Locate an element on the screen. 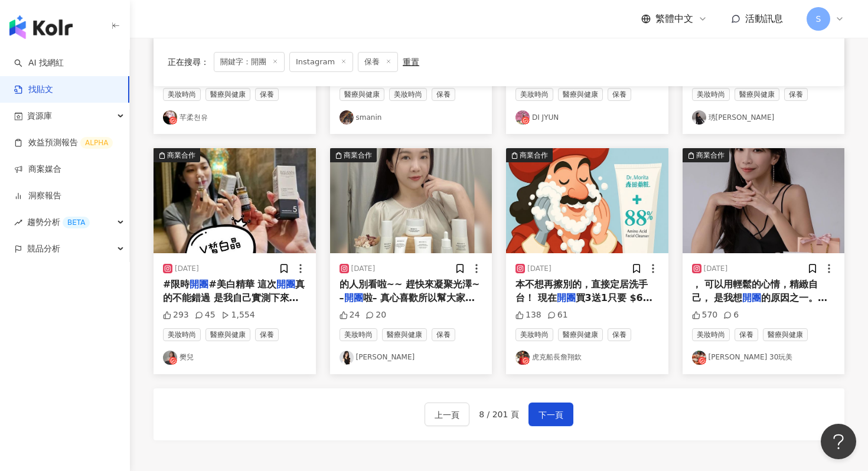 The width and height of the screenshot is (868, 471). span: 資源庫 is located at coordinates (40, 116).